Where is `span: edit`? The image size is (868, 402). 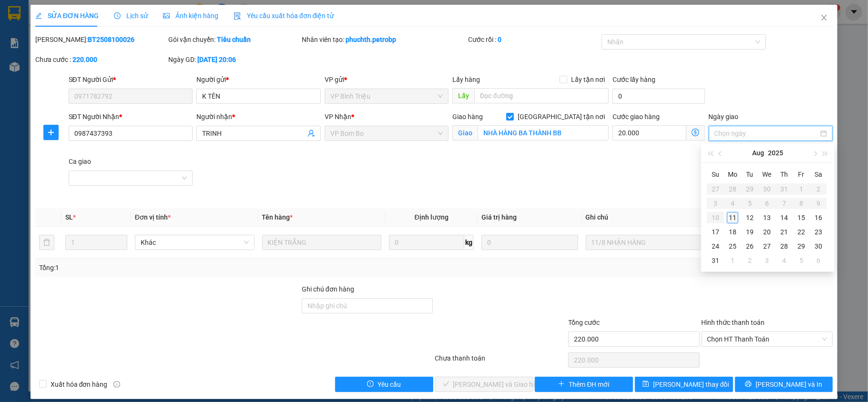 span: edit is located at coordinates (38, 15).